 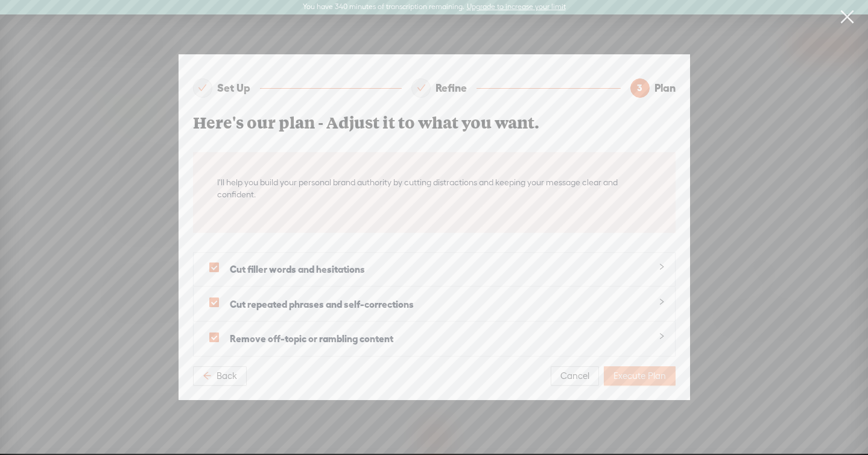 I want to click on strong: Remove off-topic or rambling content, so click(x=311, y=339).